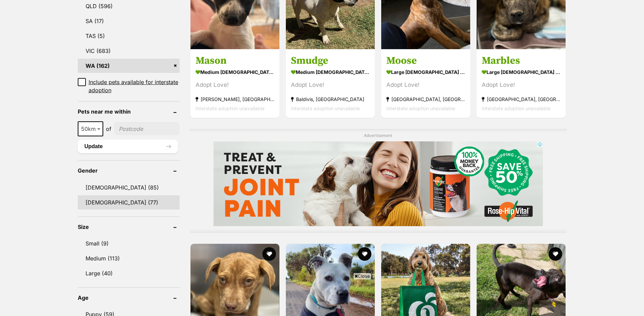 The image size is (644, 316). I want to click on a: TAS (5), so click(129, 36).